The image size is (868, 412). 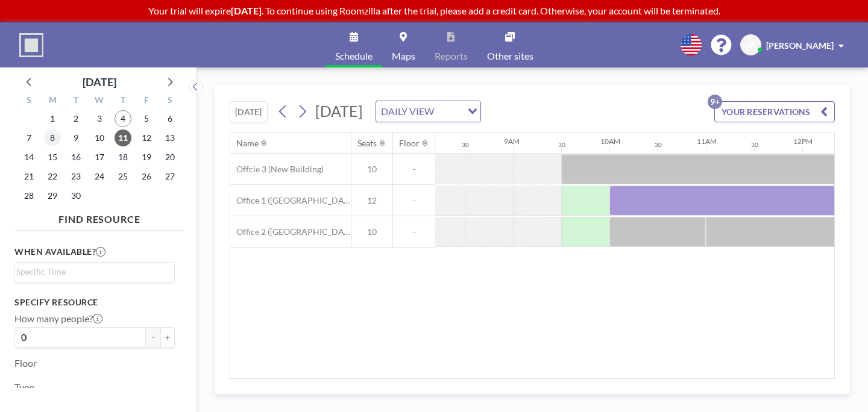 What do you see at coordinates (170, 177) in the screenshot?
I see `span: Saturday, September 27, 2025` at bounding box center [170, 177].